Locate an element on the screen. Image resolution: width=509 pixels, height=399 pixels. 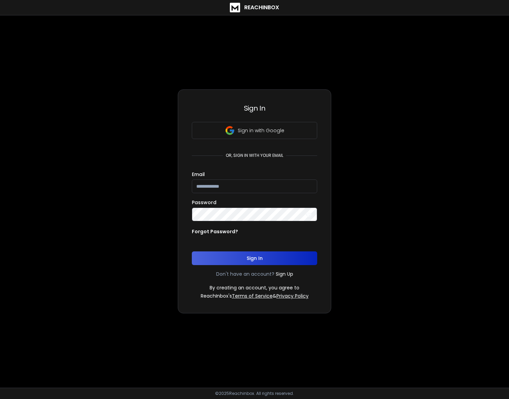
a: ReachInbox is located at coordinates (255, 8).